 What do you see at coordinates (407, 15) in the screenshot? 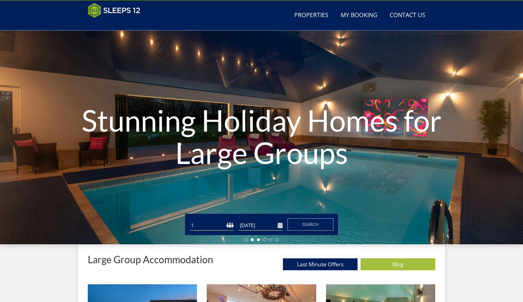
I see `a: Contact Us` at bounding box center [407, 15].